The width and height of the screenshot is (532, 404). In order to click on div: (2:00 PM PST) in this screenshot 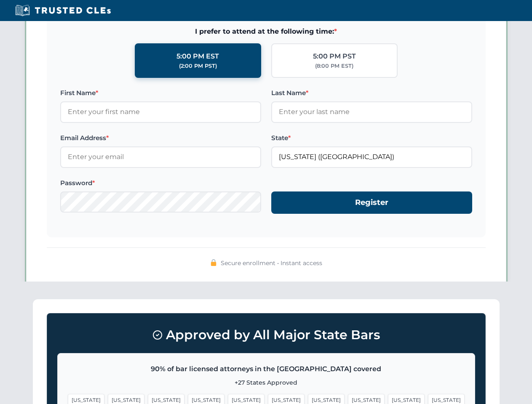, I will do `click(198, 66)`.